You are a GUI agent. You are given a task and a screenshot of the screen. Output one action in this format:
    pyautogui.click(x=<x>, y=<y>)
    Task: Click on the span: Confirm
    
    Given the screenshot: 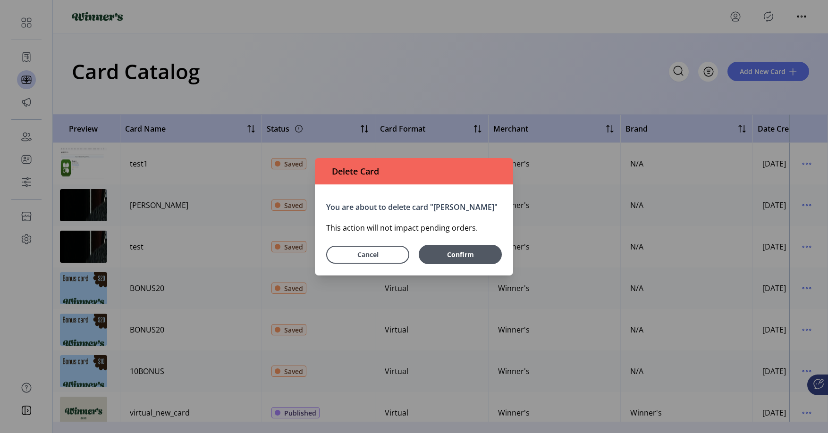 What is the action you would take?
    pyautogui.click(x=460, y=254)
    